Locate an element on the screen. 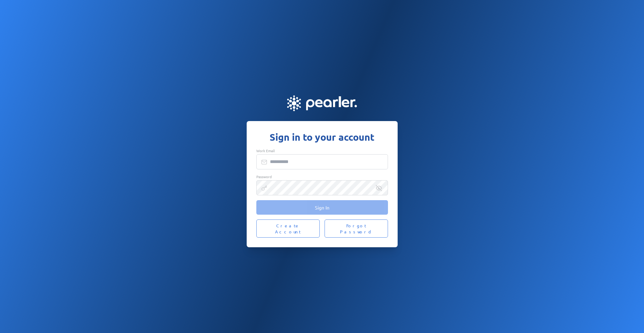  button: Forgot Password is located at coordinates (356, 228).